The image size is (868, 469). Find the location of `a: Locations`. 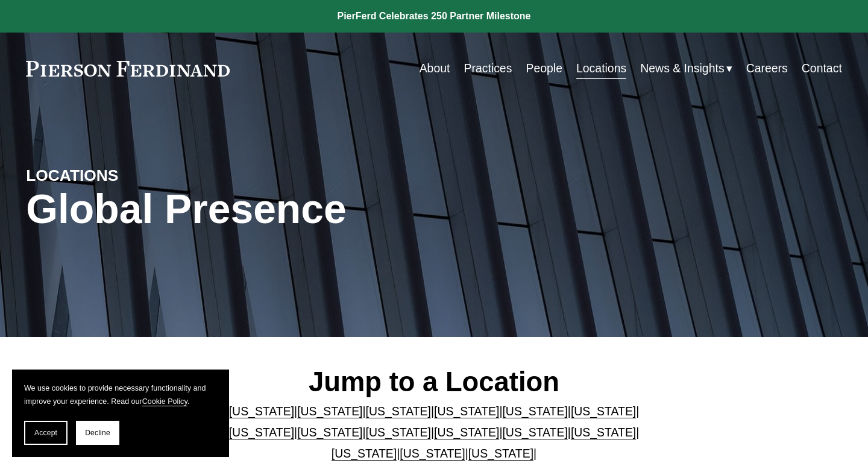

a: Locations is located at coordinates (601, 68).